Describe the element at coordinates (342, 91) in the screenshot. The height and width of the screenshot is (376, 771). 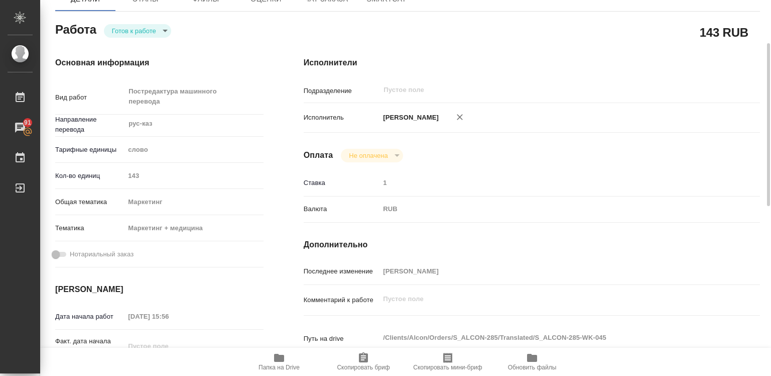
I see `p: Подразделение` at that location.